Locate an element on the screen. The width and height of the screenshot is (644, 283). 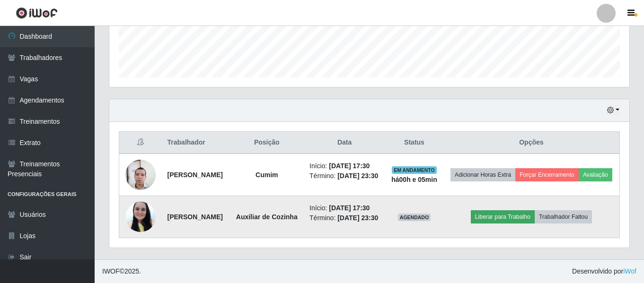
th: Posição is located at coordinates (266, 143).